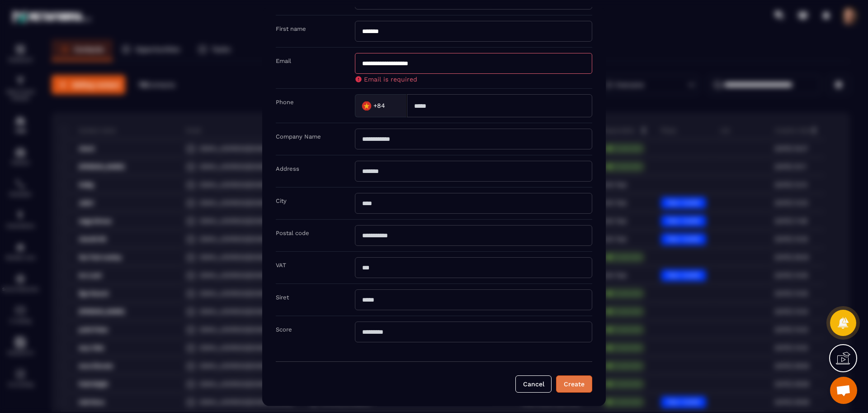 The width and height of the screenshot is (868, 413). I want to click on label: Score, so click(284, 329).